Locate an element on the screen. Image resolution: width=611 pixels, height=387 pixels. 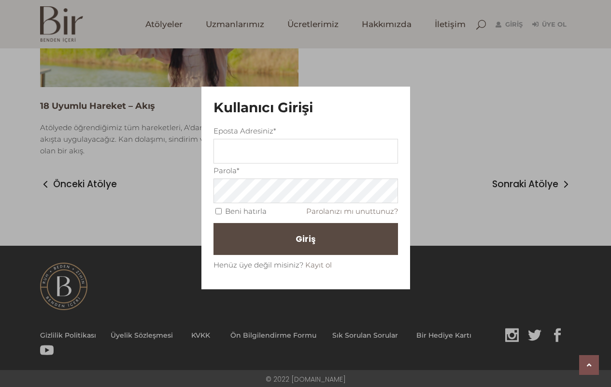
button: Giriş is located at coordinates (306, 239).